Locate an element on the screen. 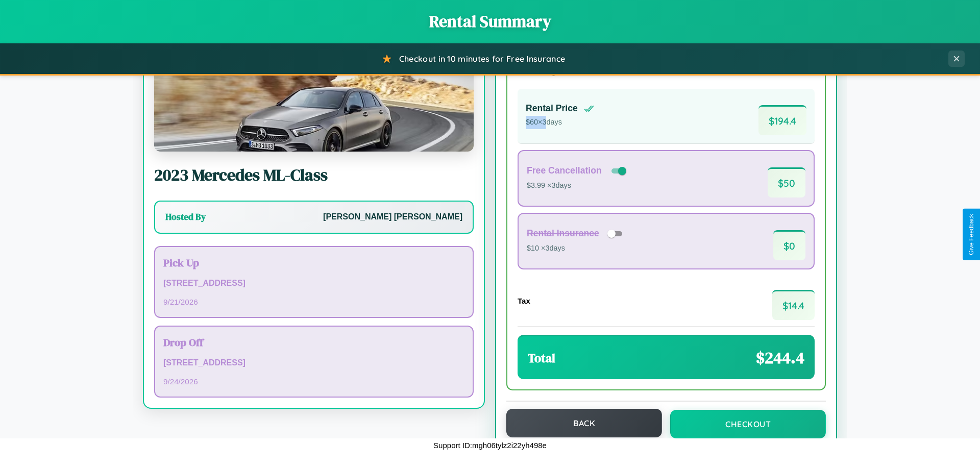  span: $ 50 is located at coordinates (787, 182).